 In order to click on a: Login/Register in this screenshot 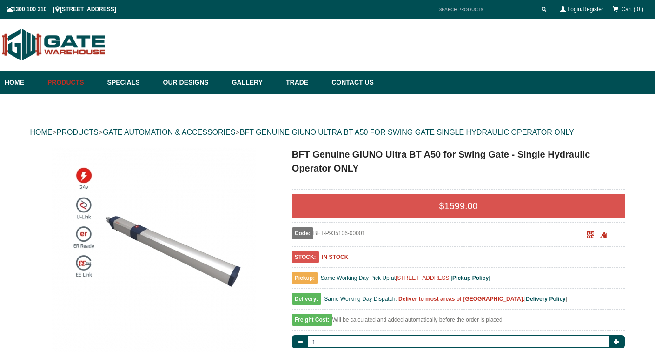, I will do `click(585, 9)`.